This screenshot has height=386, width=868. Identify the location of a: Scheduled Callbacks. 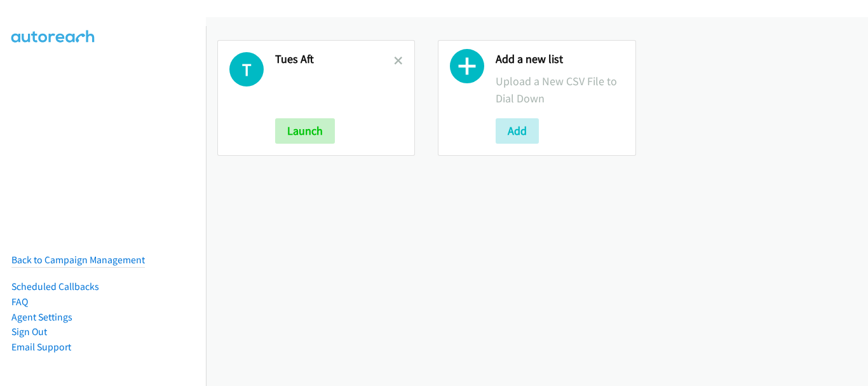
(55, 286).